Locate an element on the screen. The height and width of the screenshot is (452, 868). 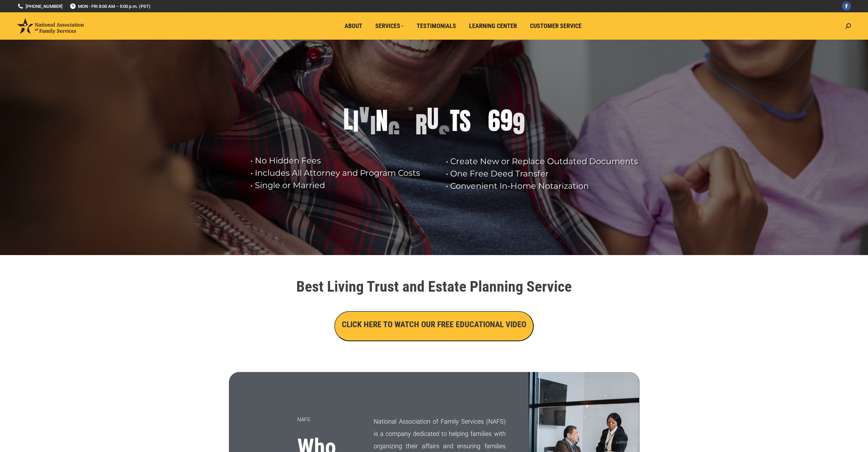
span: About is located at coordinates (353, 26).